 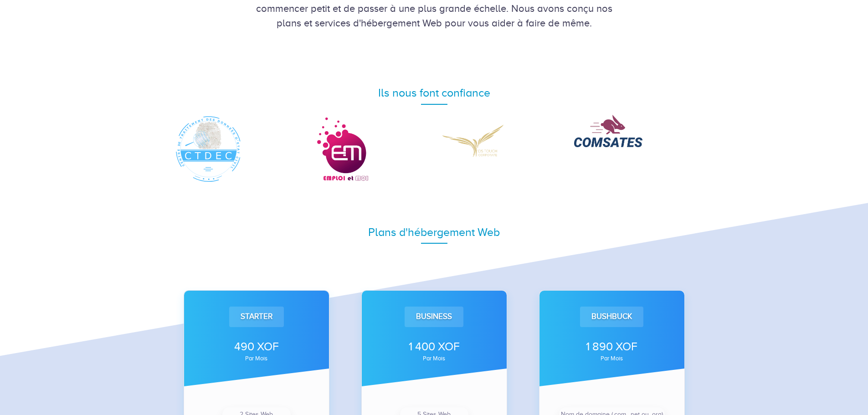 What do you see at coordinates (257, 316) in the screenshot?
I see `div: Starter` at bounding box center [257, 316].